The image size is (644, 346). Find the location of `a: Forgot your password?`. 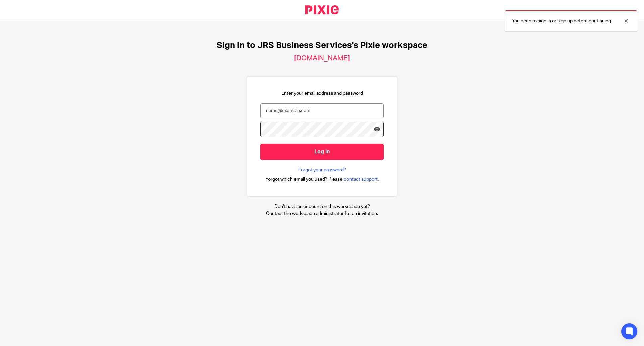

a: Forgot your password? is located at coordinates (322, 170).